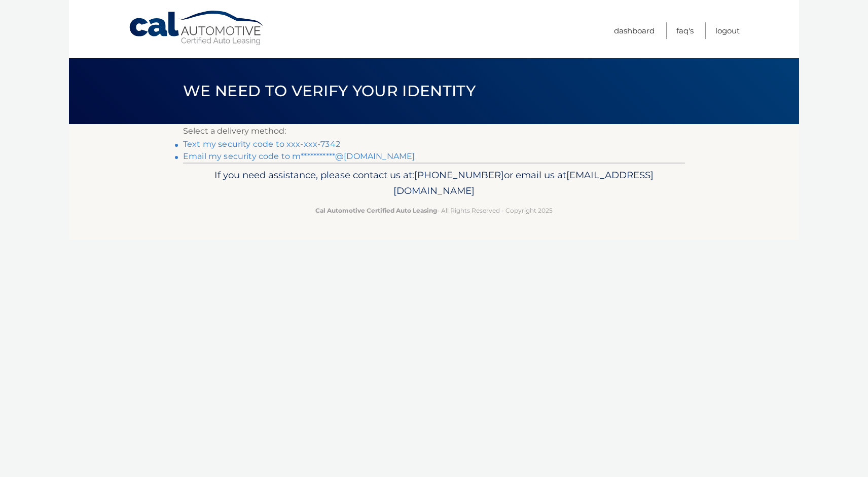  What do you see at coordinates (262, 144) in the screenshot?
I see `a: Text my security code to xxx-xxx-7342` at bounding box center [262, 144].